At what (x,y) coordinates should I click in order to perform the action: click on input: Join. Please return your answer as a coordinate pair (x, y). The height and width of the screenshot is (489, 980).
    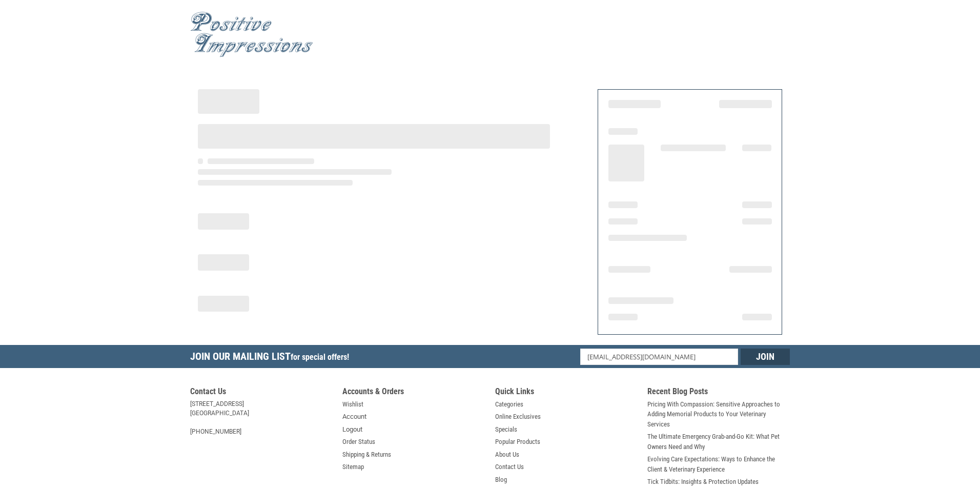
    Looking at the image, I should click on (765, 357).